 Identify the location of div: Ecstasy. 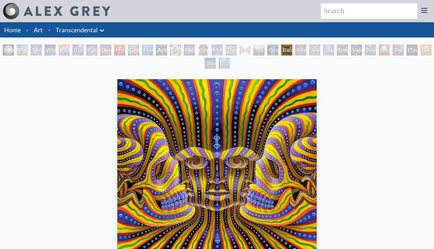
(224, 63).